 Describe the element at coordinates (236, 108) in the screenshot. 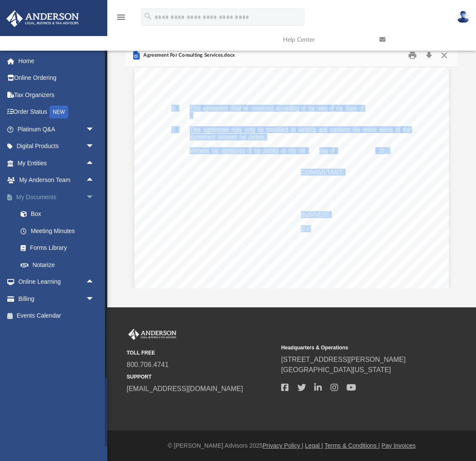

I see `span: shall` at that location.